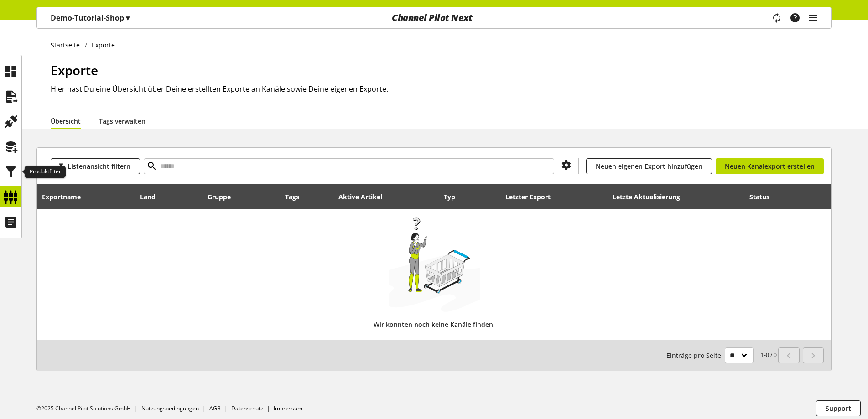 The width and height of the screenshot is (868, 419). I want to click on a: Impressum, so click(288, 408).